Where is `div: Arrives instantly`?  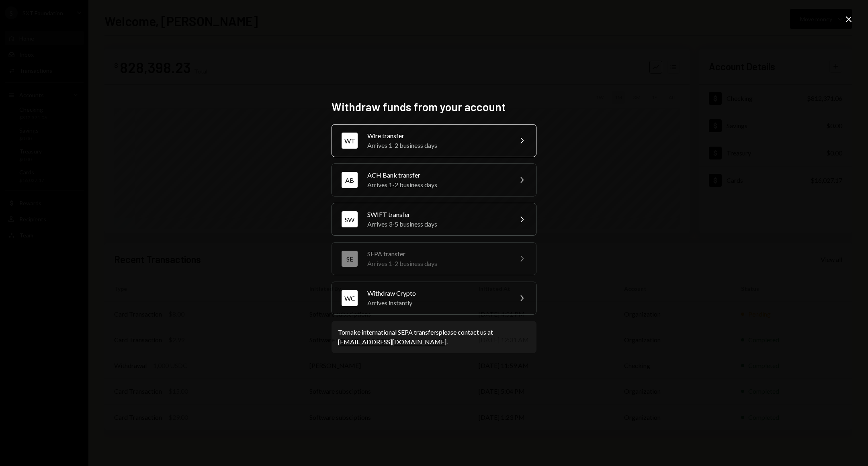 div: Arrives instantly is located at coordinates (437, 302).